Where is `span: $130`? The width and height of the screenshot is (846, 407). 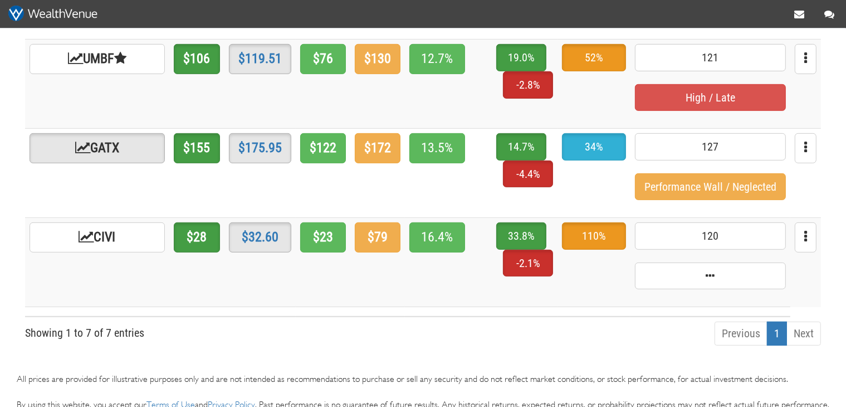 span: $130 is located at coordinates (378, 59).